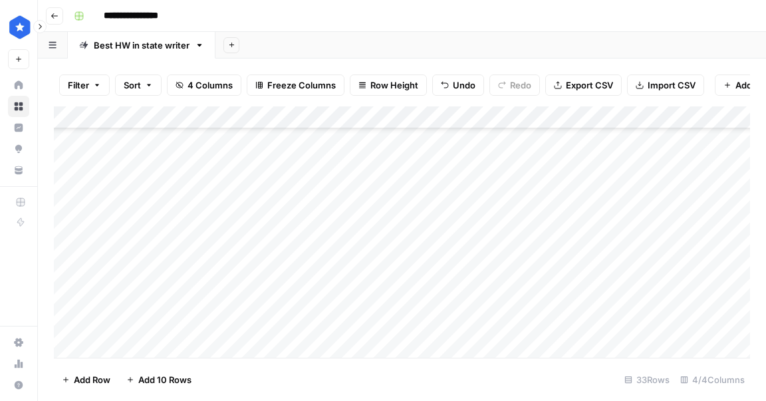 The height and width of the screenshot is (401, 766). What do you see at coordinates (142, 45) in the screenshot?
I see `div: Best HW in state writer` at bounding box center [142, 45].